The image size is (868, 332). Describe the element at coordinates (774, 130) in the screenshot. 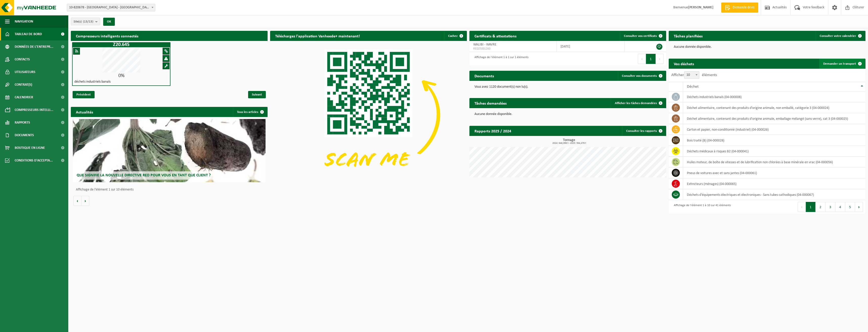

I see `td: carton et papier, non-conditionné (industriel) (04-000026)` at that location.